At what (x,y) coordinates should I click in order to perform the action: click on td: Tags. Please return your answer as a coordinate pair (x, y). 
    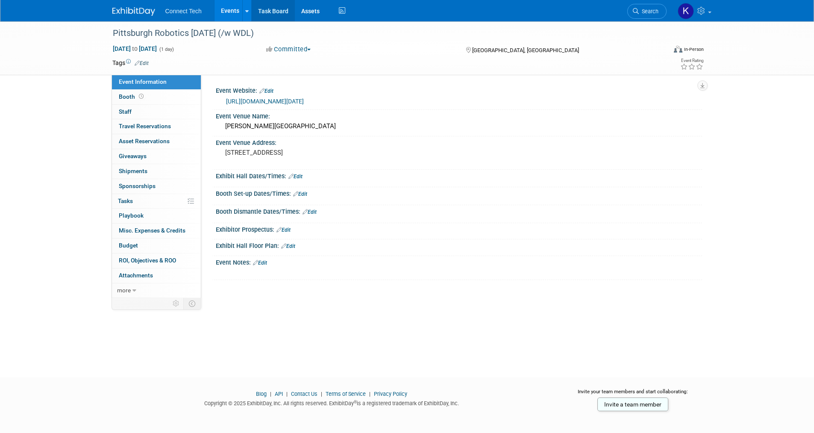
    Looking at the image, I should click on (130, 63).